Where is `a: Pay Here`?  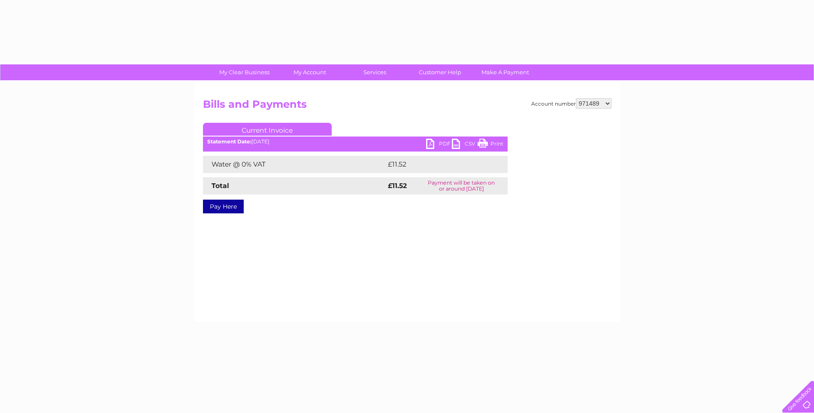 a: Pay Here is located at coordinates (223, 206).